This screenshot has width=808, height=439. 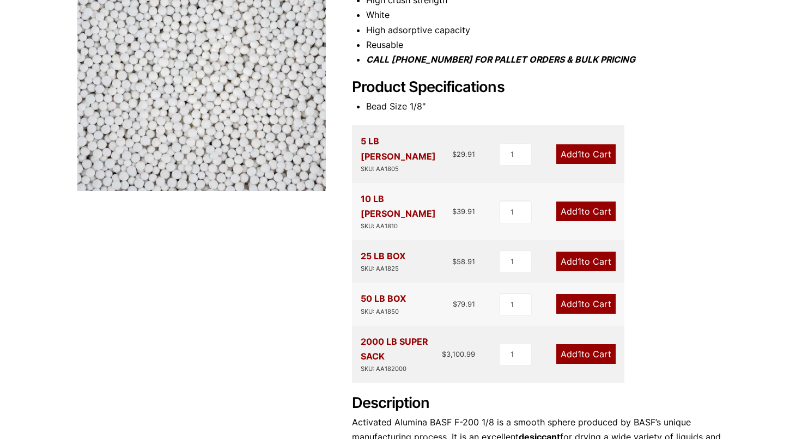 I want to click on li: Bead Size 1/8", so click(x=549, y=106).